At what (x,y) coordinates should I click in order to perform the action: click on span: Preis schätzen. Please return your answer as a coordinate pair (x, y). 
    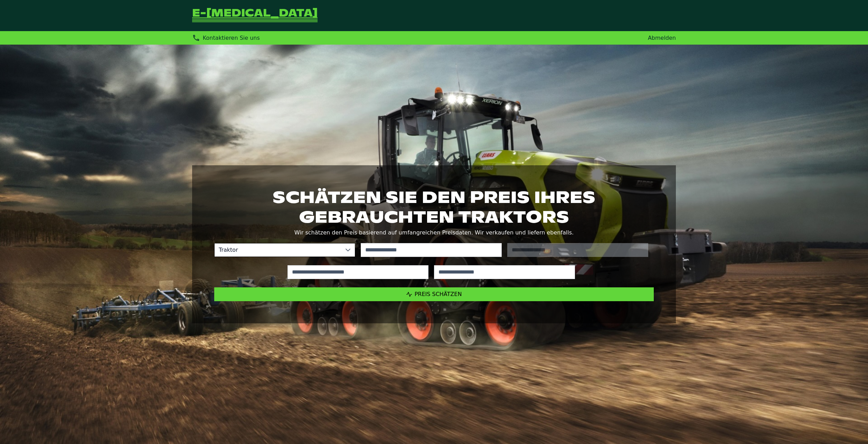
    Looking at the image, I should click on (438, 294).